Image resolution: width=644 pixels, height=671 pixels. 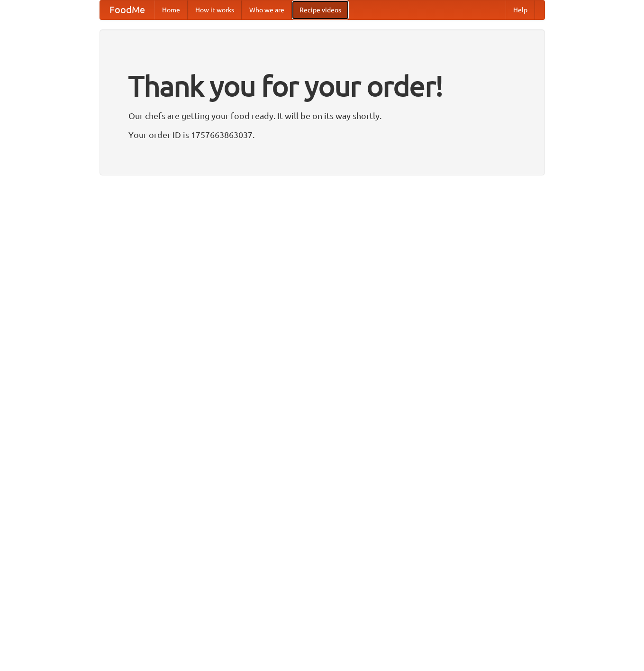 What do you see at coordinates (521, 9) in the screenshot?
I see `a: Help` at bounding box center [521, 9].